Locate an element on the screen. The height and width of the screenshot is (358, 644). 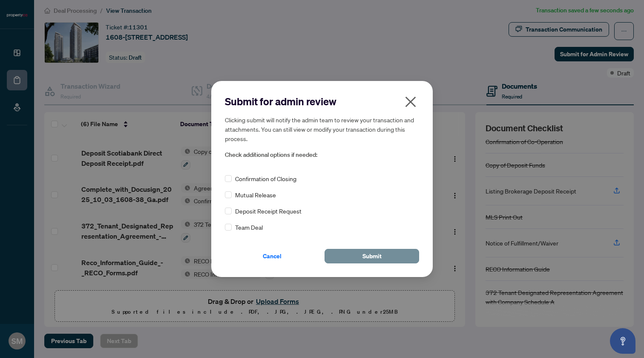
button: Submit is located at coordinates (372, 256).